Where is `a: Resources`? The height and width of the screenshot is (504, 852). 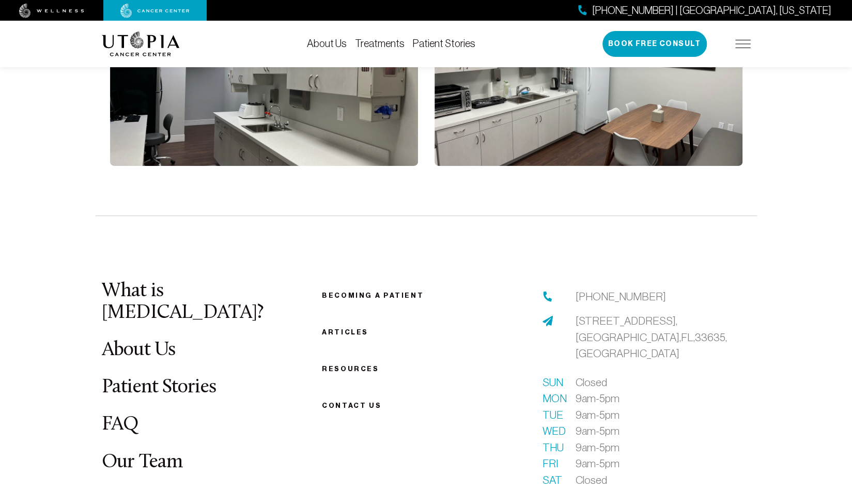
a: Resources is located at coordinates (350, 368).